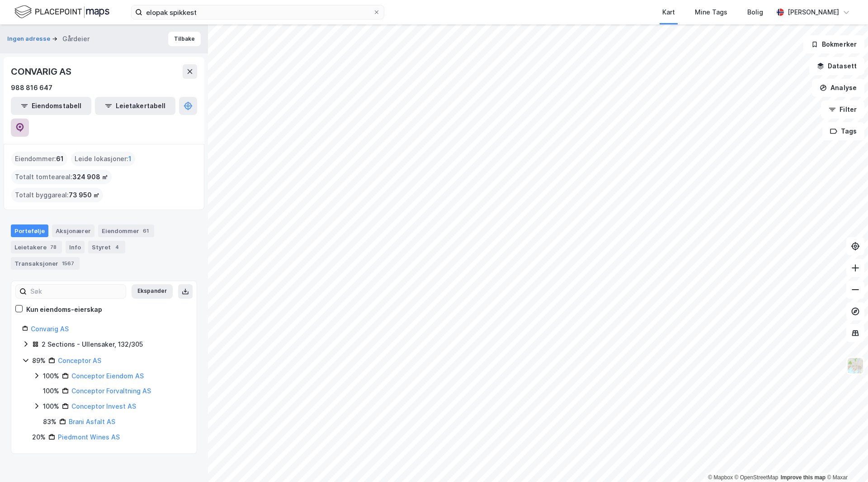 Image resolution: width=868 pixels, height=482 pixels. What do you see at coordinates (30, 39) in the screenshot?
I see `button: Ingen adresse` at bounding box center [30, 39].